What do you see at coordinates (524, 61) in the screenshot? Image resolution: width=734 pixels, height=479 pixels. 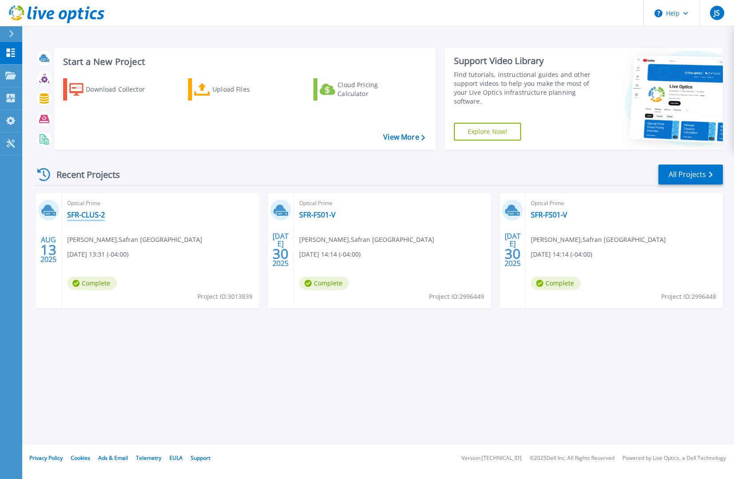 I see `div: Support Video Library` at bounding box center [524, 61].